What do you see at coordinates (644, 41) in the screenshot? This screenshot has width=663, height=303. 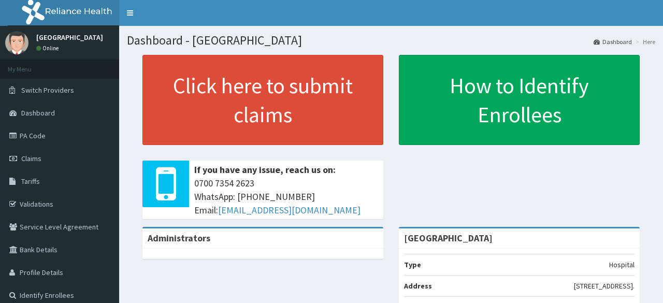 I see `li: Here` at bounding box center [644, 41].